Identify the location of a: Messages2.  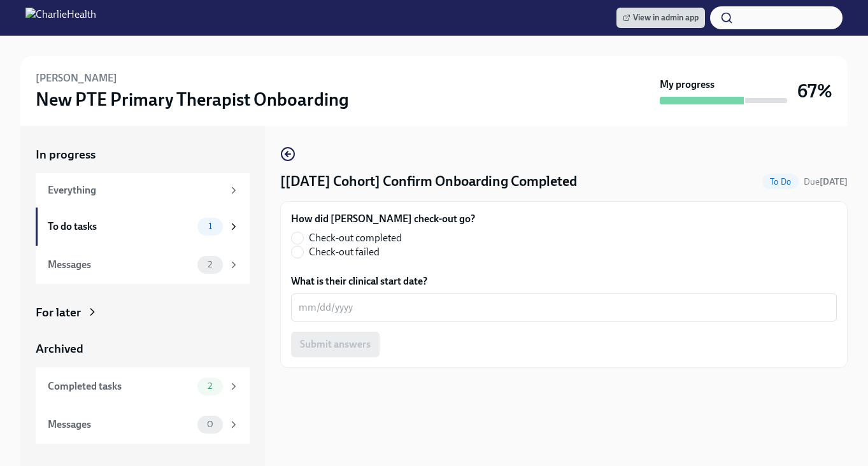
(142, 265).